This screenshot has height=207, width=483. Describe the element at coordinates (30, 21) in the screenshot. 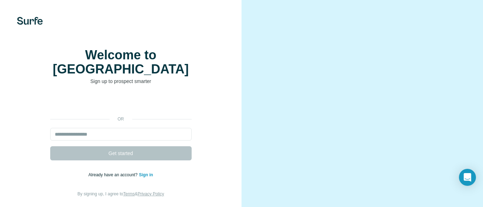

I see `img: Surfe's logo` at that location.